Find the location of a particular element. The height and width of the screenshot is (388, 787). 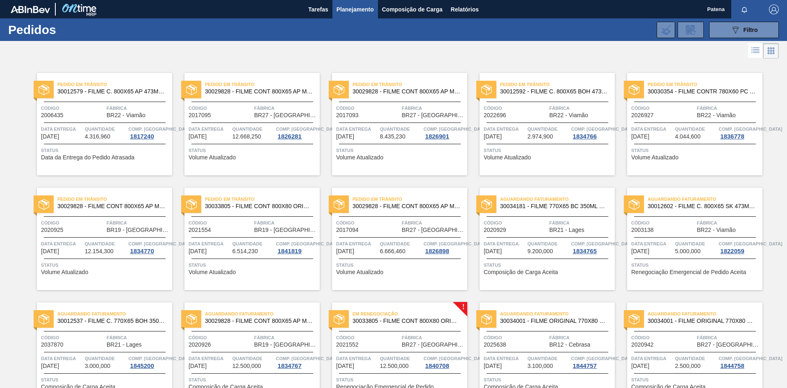

span: 30034181 - FILME 770X65 BC 350ML MP C12 is located at coordinates (554, 206).